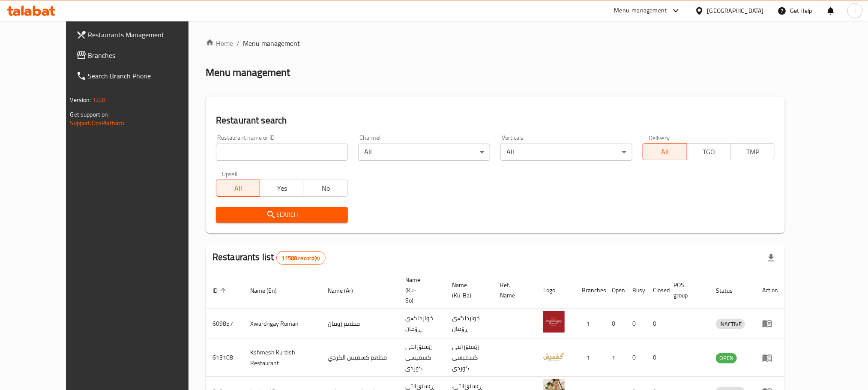  Describe the element at coordinates (752, 152) in the screenshot. I see `button: TMP` at that location.